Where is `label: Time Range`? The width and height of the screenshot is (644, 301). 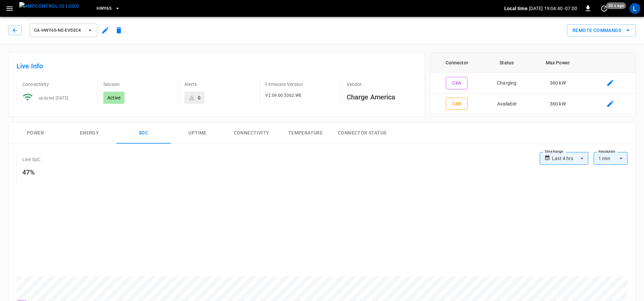 label: Time Range is located at coordinates (554, 151).